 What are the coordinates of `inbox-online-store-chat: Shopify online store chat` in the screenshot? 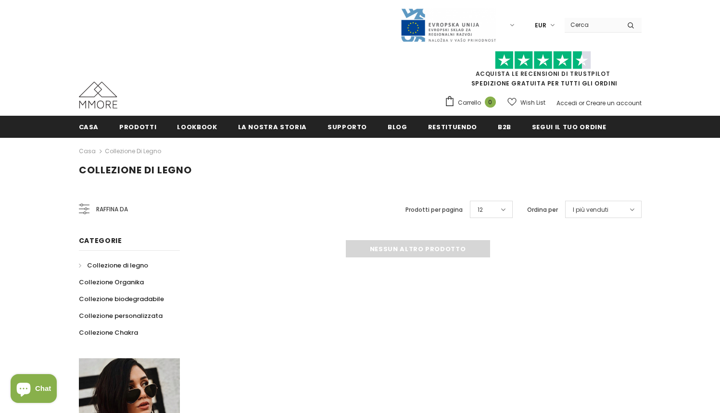 It's located at (34, 390).